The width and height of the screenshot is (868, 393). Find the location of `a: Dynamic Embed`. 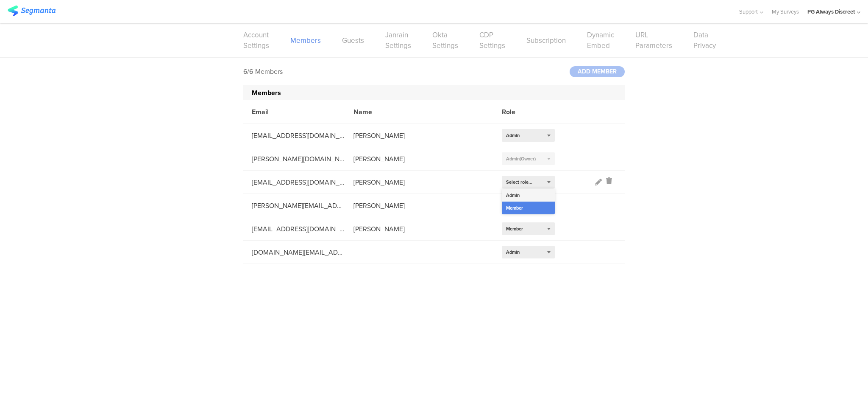

a: Dynamic Embed is located at coordinates (601, 40).